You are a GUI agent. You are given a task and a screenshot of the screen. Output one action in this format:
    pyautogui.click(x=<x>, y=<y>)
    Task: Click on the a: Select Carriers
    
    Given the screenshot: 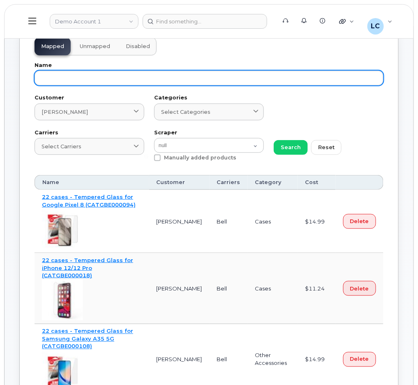 What is the action you would take?
    pyautogui.click(x=89, y=146)
    